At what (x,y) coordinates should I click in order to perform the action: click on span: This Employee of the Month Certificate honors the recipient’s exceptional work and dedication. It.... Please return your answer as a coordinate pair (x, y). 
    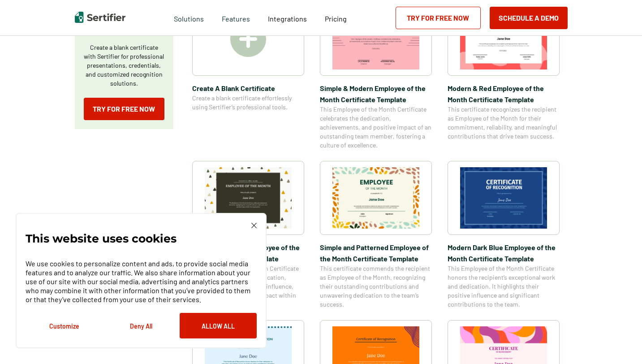
    Looking at the image, I should click on (504, 286).